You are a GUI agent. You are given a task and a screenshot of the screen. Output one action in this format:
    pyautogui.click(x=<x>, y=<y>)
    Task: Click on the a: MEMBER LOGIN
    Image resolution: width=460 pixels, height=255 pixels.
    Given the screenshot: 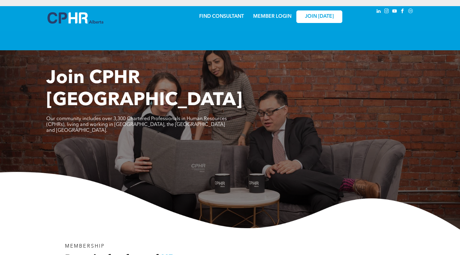 What is the action you would take?
    pyautogui.click(x=272, y=17)
    